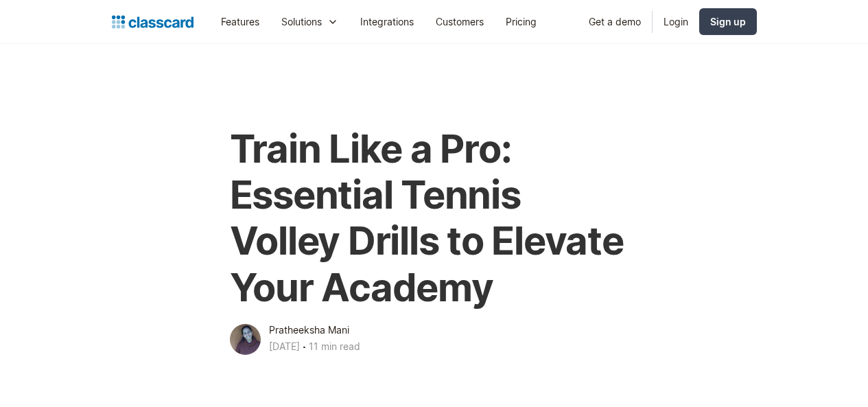  What do you see at coordinates (728, 21) in the screenshot?
I see `a: Sign up` at bounding box center [728, 21].